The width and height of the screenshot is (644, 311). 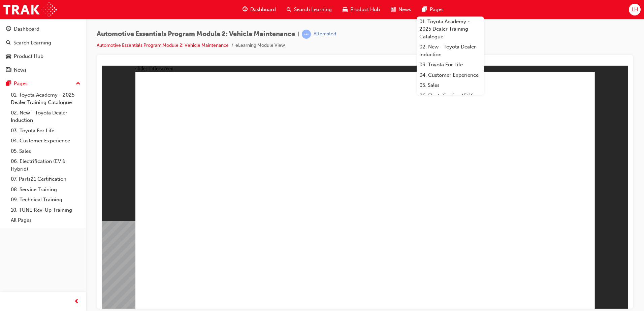 What do you see at coordinates (635, 9) in the screenshot?
I see `button: LH` at bounding box center [635, 9].